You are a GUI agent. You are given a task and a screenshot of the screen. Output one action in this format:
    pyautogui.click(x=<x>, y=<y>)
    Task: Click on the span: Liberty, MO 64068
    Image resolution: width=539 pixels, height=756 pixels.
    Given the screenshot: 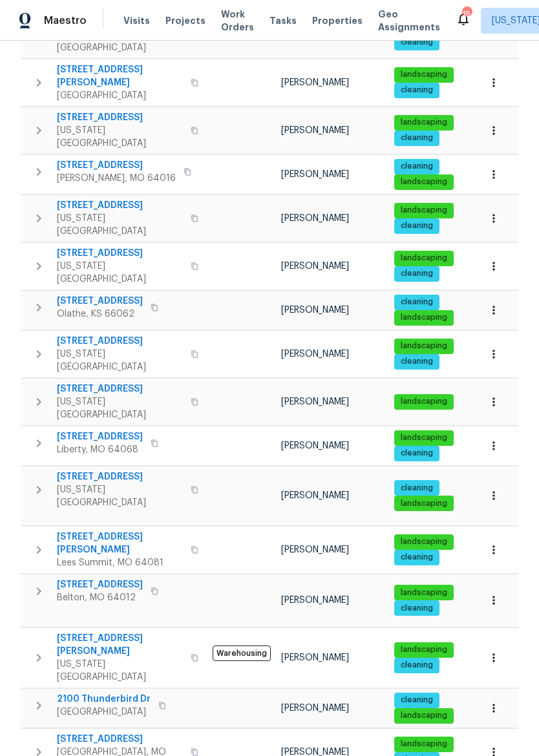 What is the action you would take?
    pyautogui.click(x=100, y=449)
    